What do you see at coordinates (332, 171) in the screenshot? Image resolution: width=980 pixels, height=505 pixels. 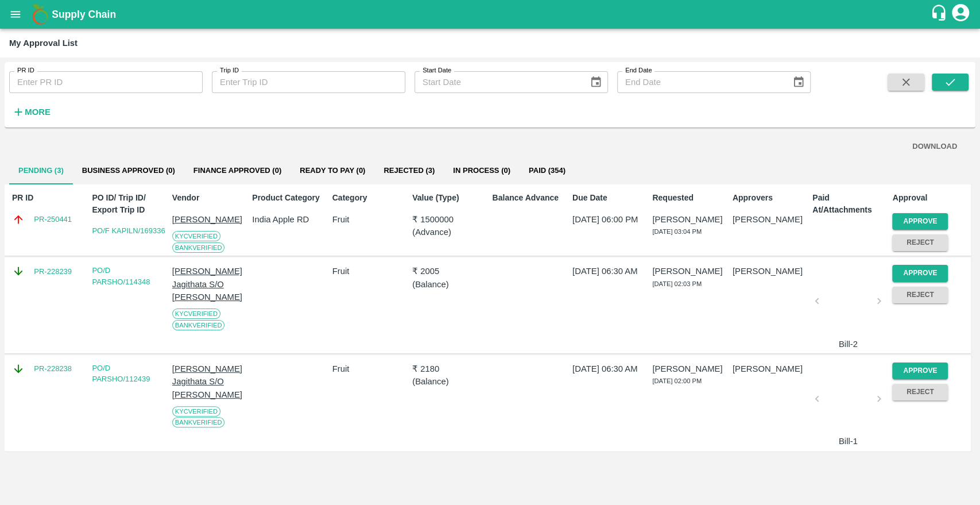 I see `button: Ready To Pay (0)` at bounding box center [332, 171].